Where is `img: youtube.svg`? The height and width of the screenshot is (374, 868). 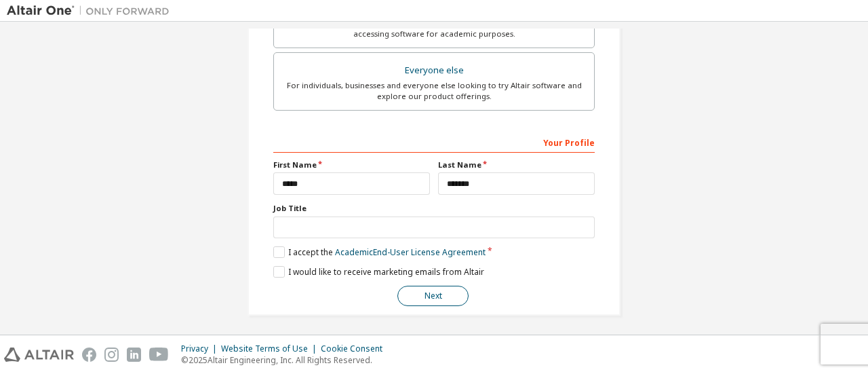
img: youtube.svg is located at coordinates (159, 354).